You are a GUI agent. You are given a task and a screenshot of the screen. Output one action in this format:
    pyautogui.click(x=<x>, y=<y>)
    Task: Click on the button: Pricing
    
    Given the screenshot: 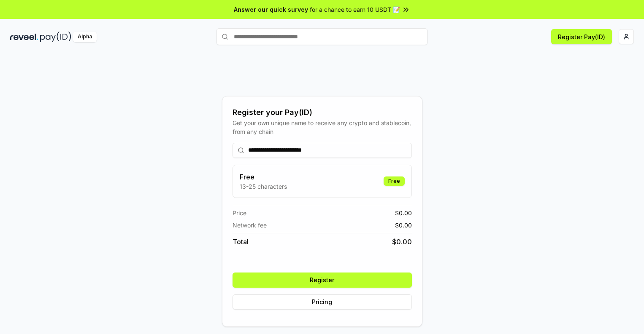 What is the action you would take?
    pyautogui.click(x=322, y=302)
    